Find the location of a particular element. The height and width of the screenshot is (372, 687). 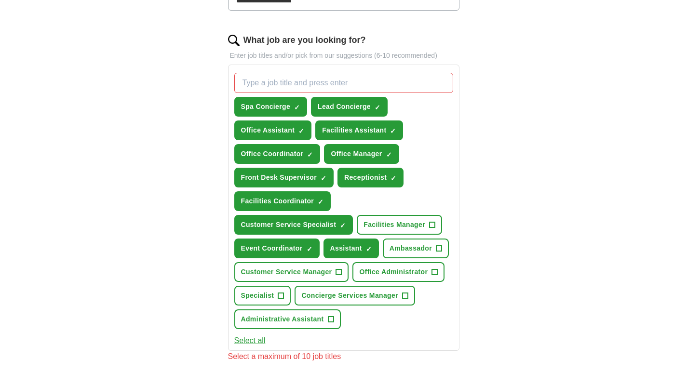

button: Office Assistant✓ is located at coordinates (273, 130).